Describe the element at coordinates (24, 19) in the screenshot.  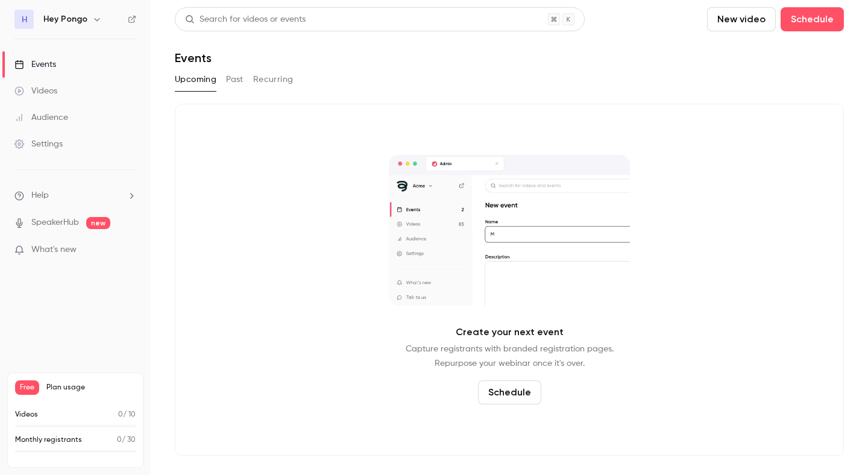
I see `span: H` at that location.